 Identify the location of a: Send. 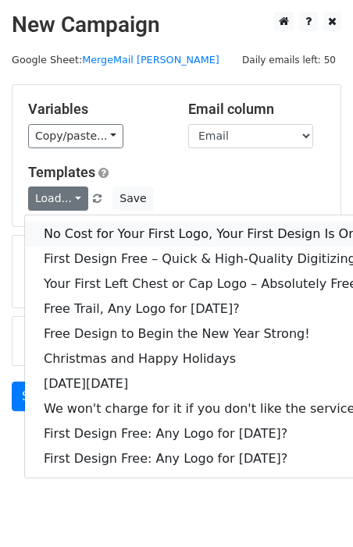
(37, 396).